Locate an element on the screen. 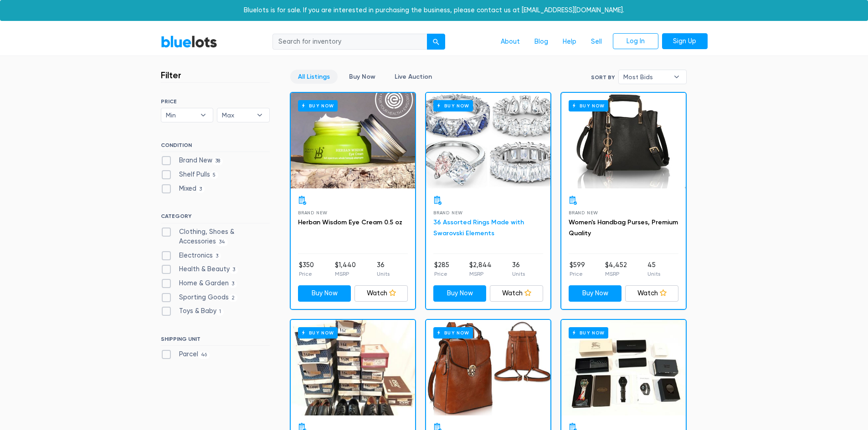 Image resolution: width=868 pixels, height=430 pixels. span: 46 is located at coordinates (204, 356).